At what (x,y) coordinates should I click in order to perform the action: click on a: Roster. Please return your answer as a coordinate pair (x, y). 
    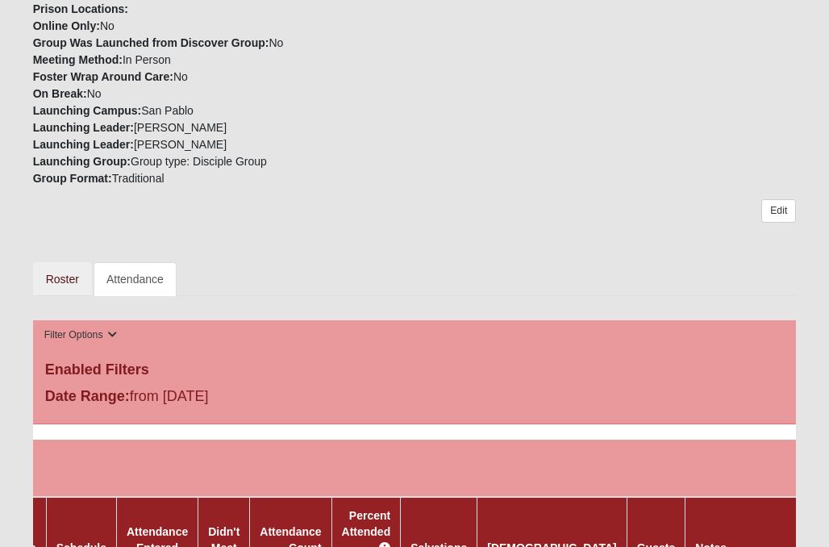
    Looking at the image, I should click on (62, 279).